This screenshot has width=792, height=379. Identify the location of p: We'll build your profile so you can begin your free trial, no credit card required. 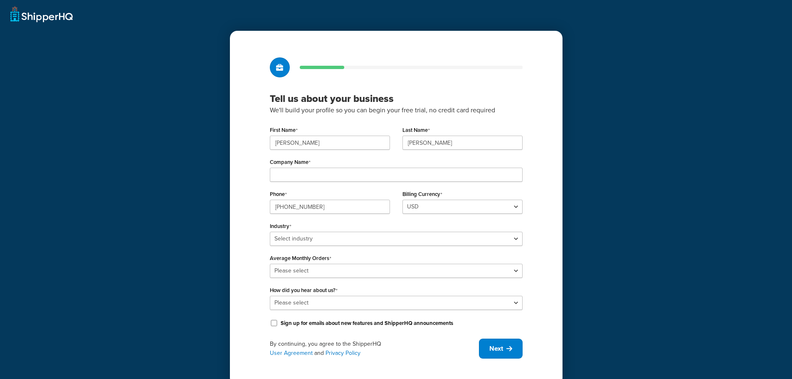
(396, 110).